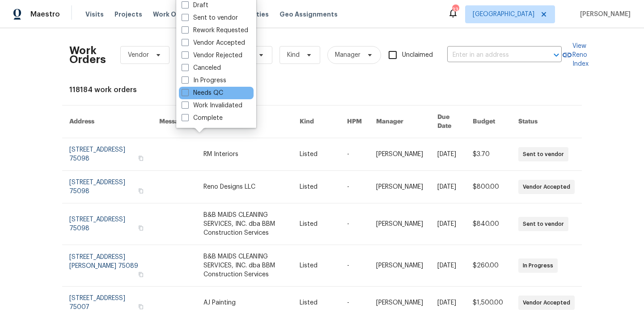 The width and height of the screenshot is (644, 313). Describe the element at coordinates (399, 121) in the screenshot. I see `th: Manager` at that location.